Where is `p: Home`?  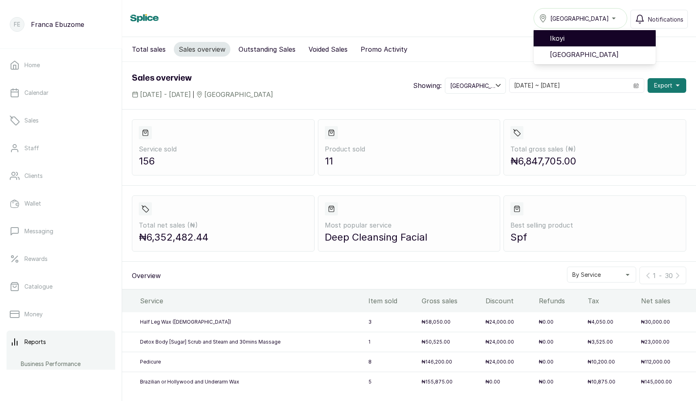
p: Home is located at coordinates (32, 65).